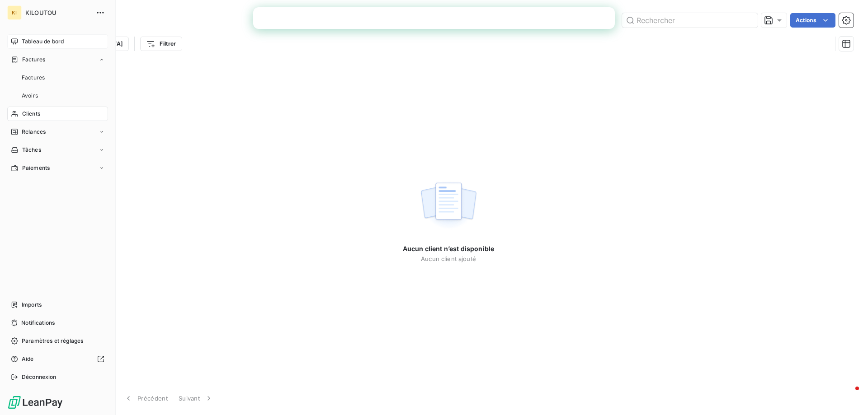 The image size is (868, 415). Describe the element at coordinates (449, 249) in the screenshot. I see `span: Aucun client n’est disponible` at that location.